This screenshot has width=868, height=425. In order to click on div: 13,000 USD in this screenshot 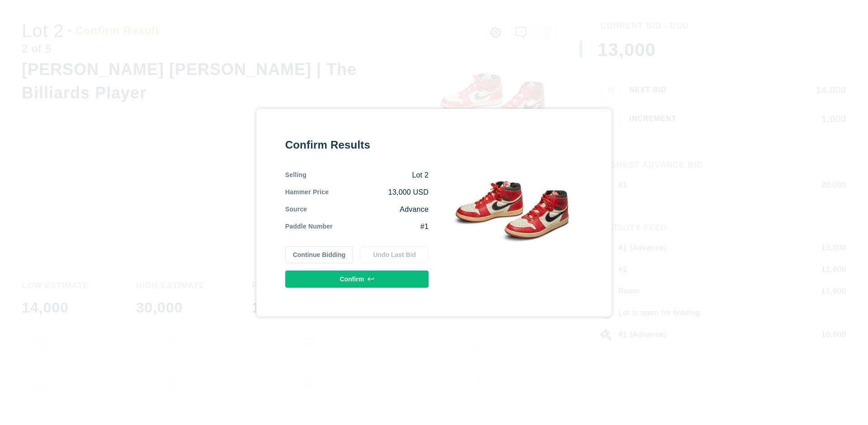, I will do `click(378, 192)`.